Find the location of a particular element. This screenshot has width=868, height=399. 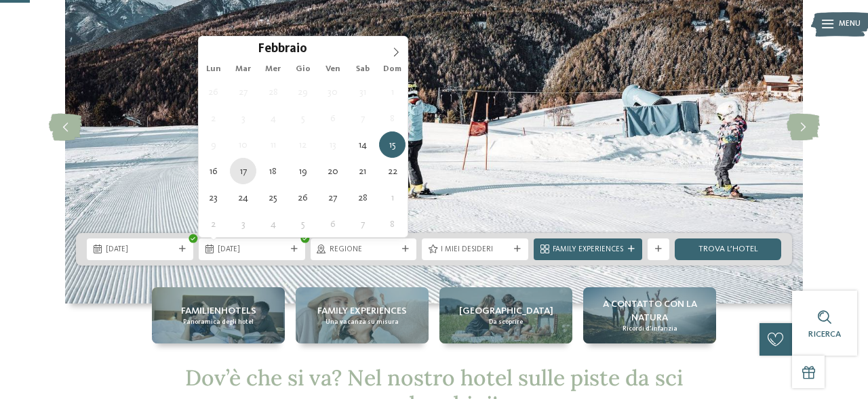

span: Febbraio 11, 2026 is located at coordinates (273, 144).